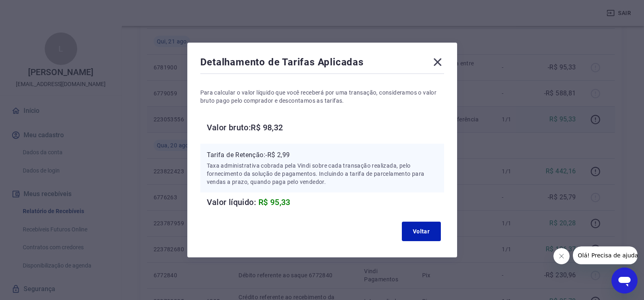  What do you see at coordinates (421, 232) in the screenshot?
I see `button: Voltar` at bounding box center [421, 232].